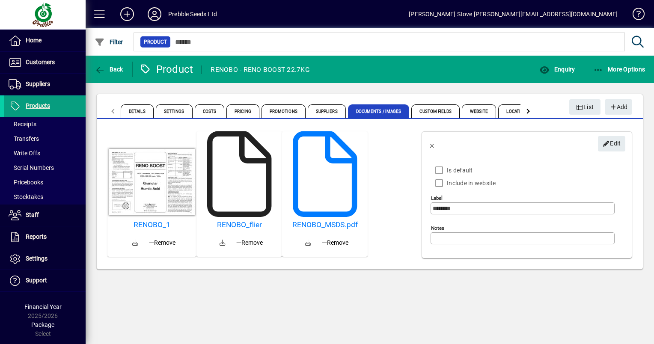 The height and width of the screenshot is (344, 654). I want to click on a: Support, so click(45, 281).